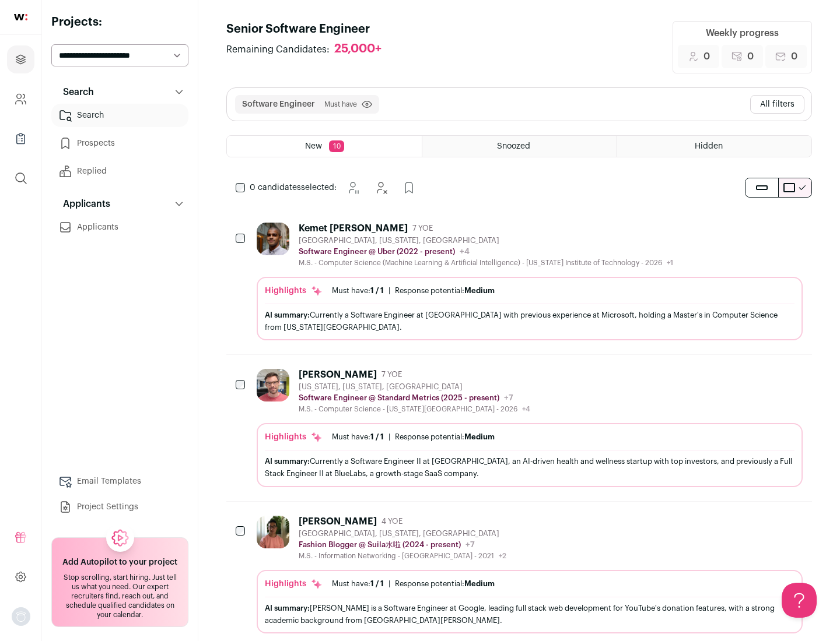 The width and height of the screenshot is (840, 641). I want to click on img: nopic.png, so click(21, 616).